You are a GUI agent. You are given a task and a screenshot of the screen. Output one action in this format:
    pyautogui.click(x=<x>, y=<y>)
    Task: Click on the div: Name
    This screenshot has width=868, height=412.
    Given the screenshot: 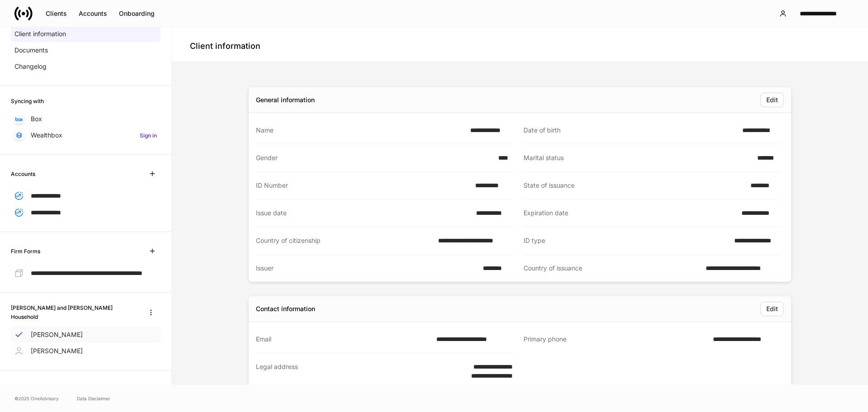 What is the action you would take?
    pyautogui.click(x=361, y=130)
    